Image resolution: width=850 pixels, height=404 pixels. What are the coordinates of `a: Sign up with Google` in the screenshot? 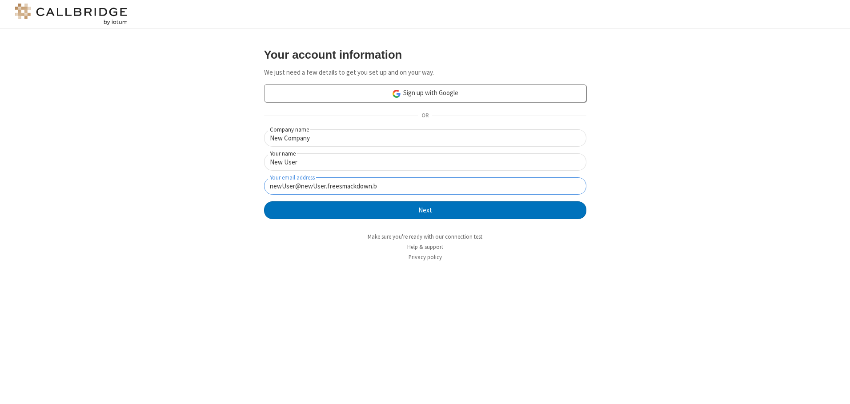 It's located at (425, 93).